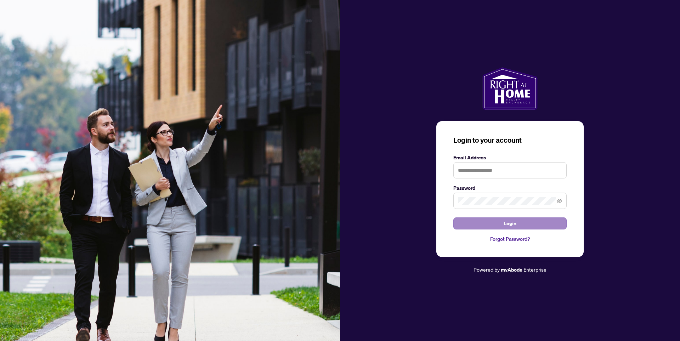 The width and height of the screenshot is (680, 341). Describe the element at coordinates (560, 201) in the screenshot. I see `span: eye-invisible` at that location.